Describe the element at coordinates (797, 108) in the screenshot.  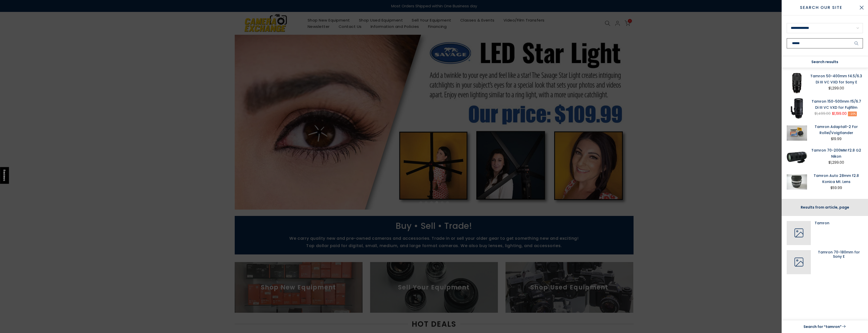
I see `img: Tamron 150-500mm f5/6.7 Di III VC VXD for Fujifilm Lenses Small Format - Fuji XF Mount Lenses Tam...` at that location.